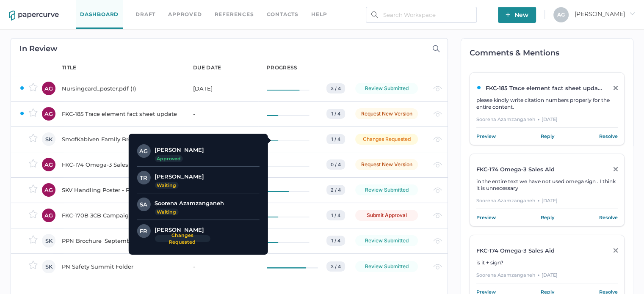 This screenshot has width=644, height=294. What do you see at coordinates (282, 14) in the screenshot?
I see `a: Contacts` at bounding box center [282, 14].